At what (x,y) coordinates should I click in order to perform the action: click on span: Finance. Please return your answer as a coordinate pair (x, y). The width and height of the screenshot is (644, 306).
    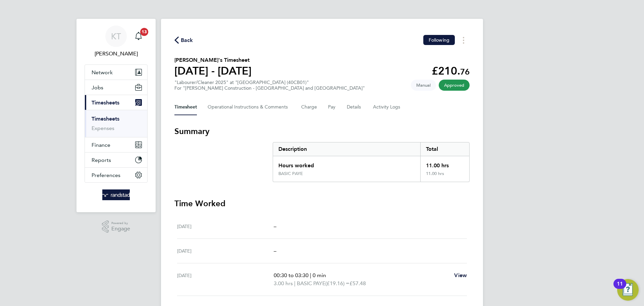
    Looking at the image, I should click on (101, 144).